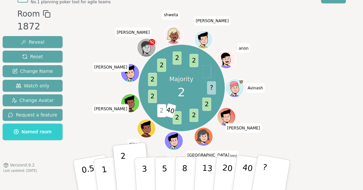 The image size is (363, 190). I want to click on button: Named room, so click(32, 132).